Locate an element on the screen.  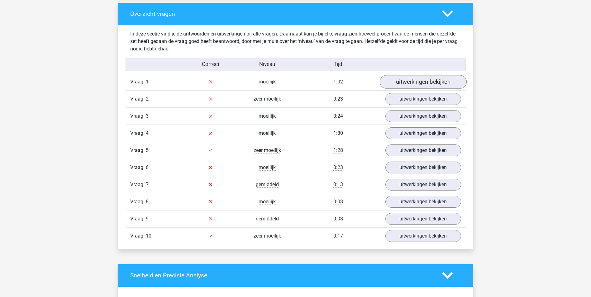
span: 7 is located at coordinates (147, 185).